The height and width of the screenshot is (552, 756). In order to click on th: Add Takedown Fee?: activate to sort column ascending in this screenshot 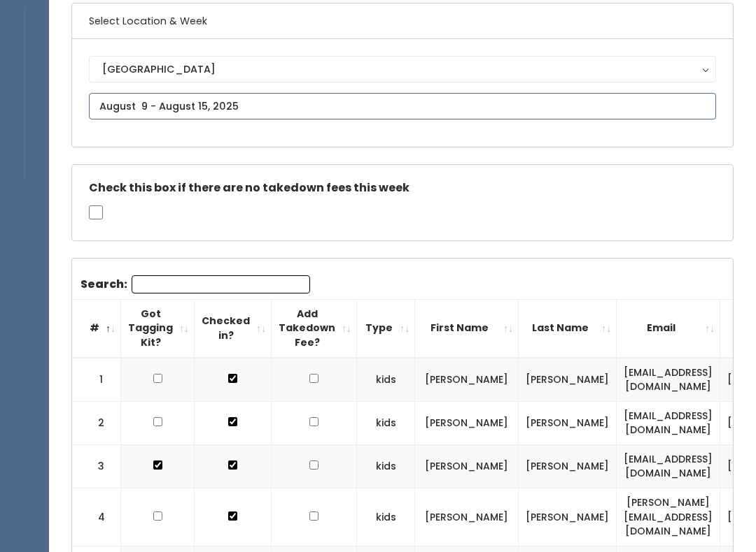, I will do `click(314, 328)`.